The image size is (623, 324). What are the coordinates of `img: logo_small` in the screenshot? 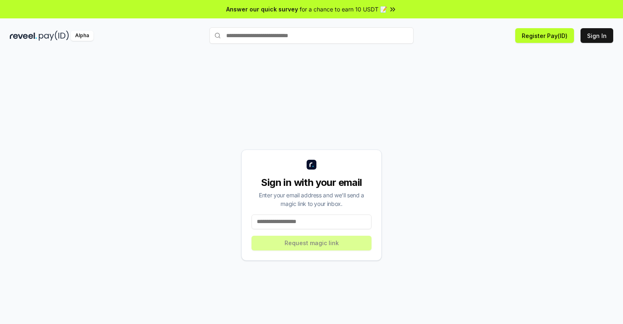 It's located at (311, 164).